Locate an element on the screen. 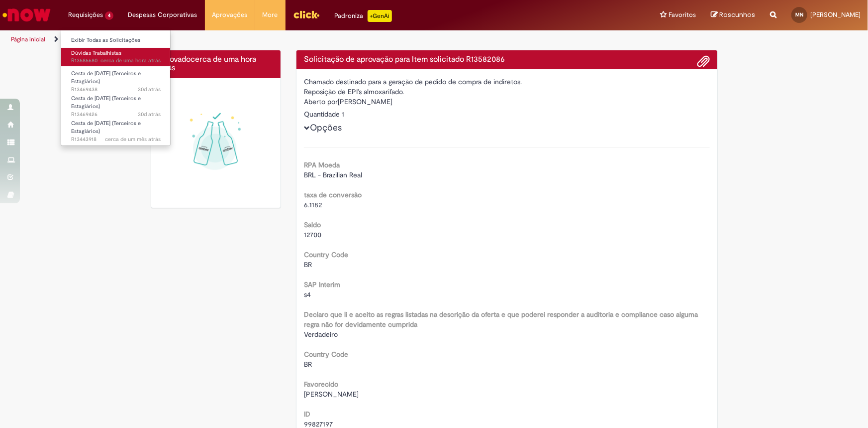 Image resolution: width=868 pixels, height=428 pixels. ul: Trilhas de página is located at coordinates (289, 40).